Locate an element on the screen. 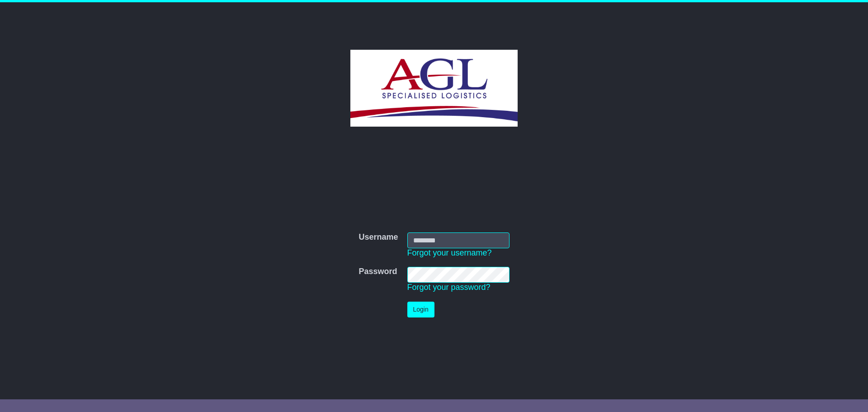 This screenshot has height=412, width=868. label: Password is located at coordinates (378, 272).